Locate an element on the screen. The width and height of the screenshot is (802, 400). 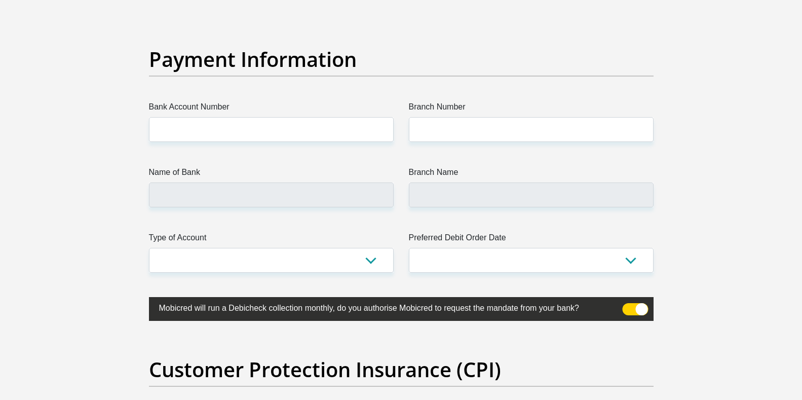
label: Type of Account is located at coordinates (271, 240).